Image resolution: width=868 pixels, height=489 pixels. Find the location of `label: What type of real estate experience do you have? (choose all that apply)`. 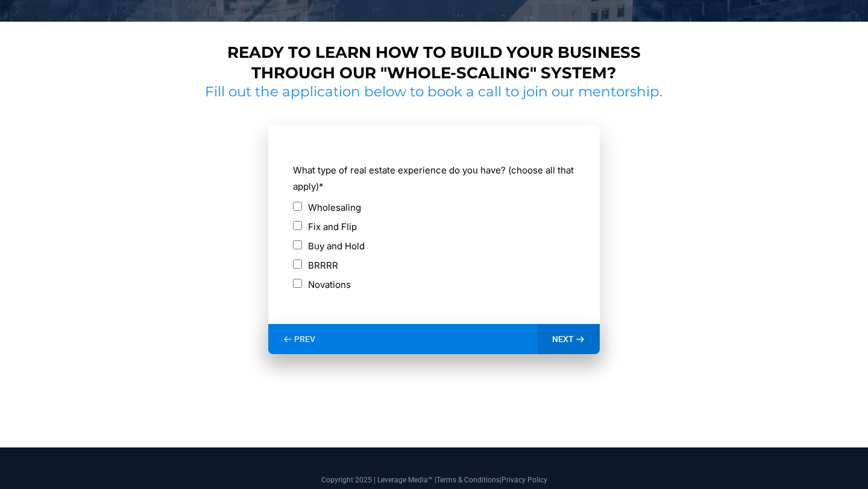

label: What type of real estate experience do you have? (choose all that apply) is located at coordinates (434, 179).